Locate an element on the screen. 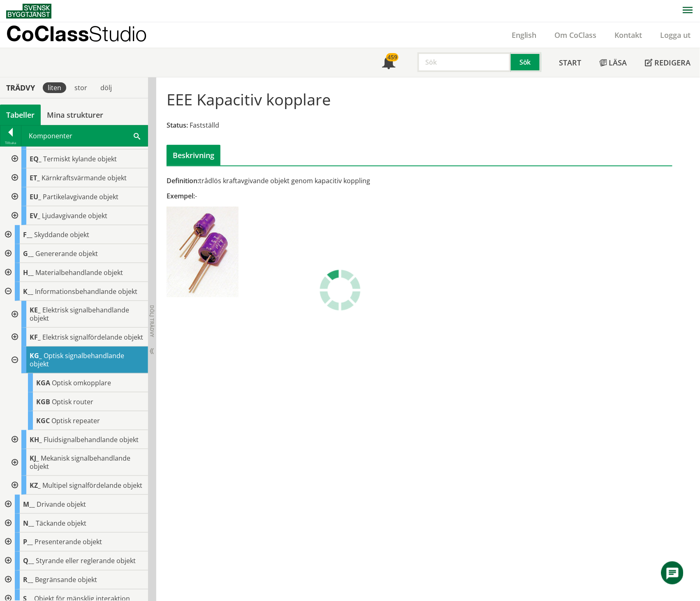  span: K__ is located at coordinates (28, 292).